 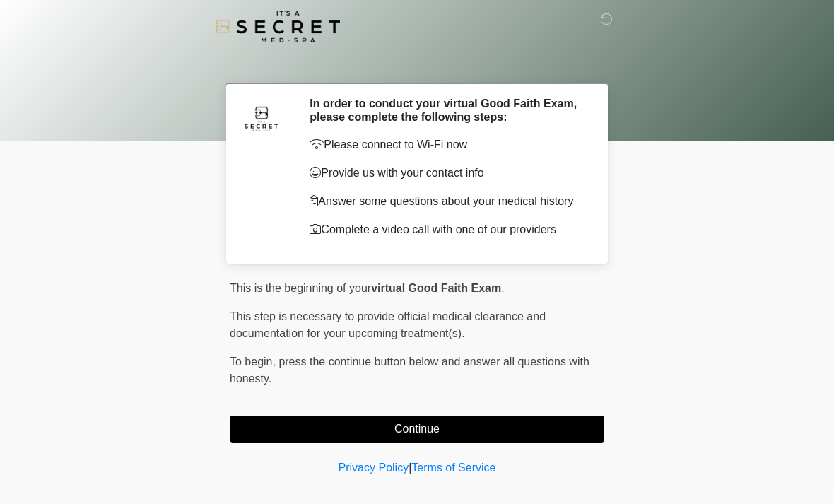 I want to click on p: Complete a video call with one of our providers, so click(x=446, y=230).